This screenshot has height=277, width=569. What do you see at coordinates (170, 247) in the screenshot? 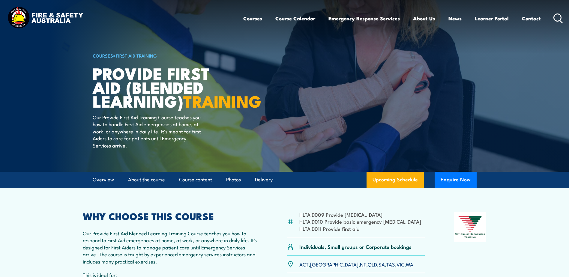
I see `p: Our Provide First Aid Blended Learning Training Course teaches you how to respond to First Aid em...` at bounding box center [170, 247].